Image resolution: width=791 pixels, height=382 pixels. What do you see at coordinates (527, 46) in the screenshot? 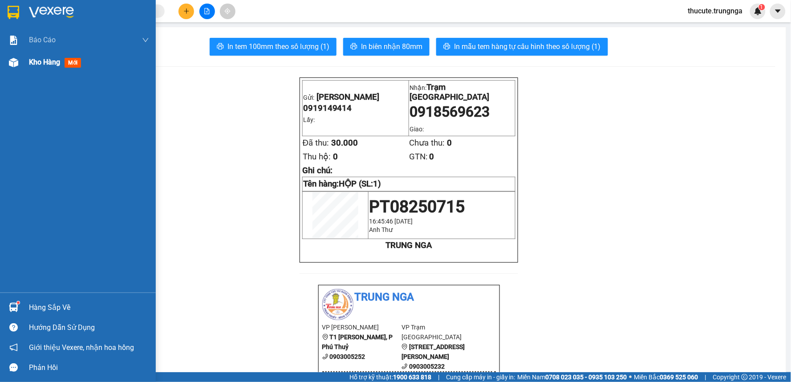
I see `span: In mẫu tem hàng tự cấu hình theo số lượng (1)` at bounding box center [527, 46].